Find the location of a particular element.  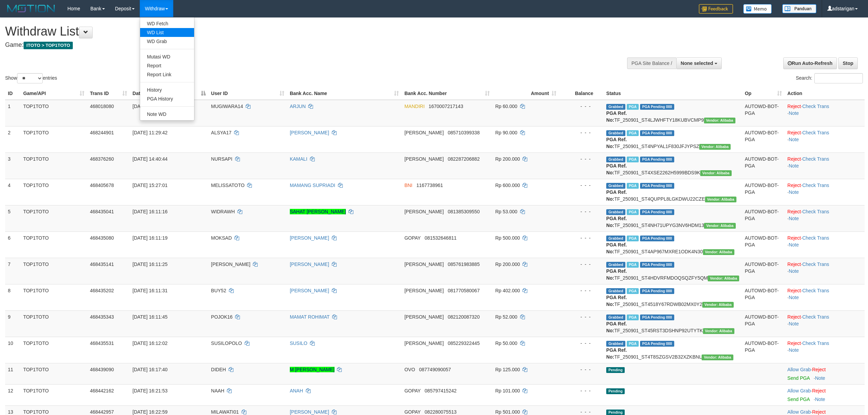

span: Rp 60.000 is located at coordinates (506, 106).